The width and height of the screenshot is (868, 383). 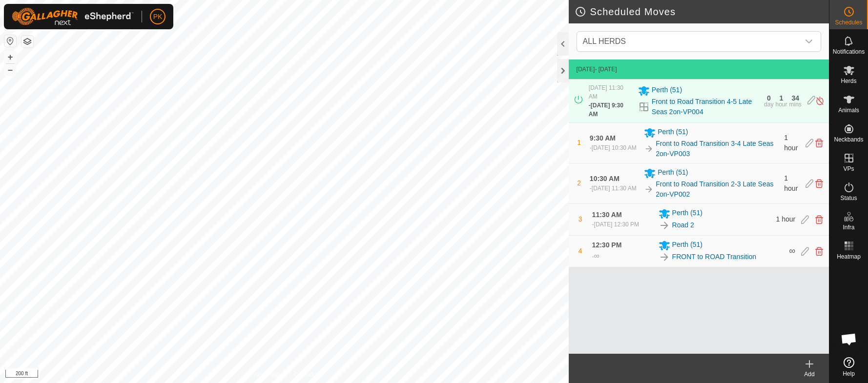 I want to click on a: Privacy Policy, so click(x=264, y=375).